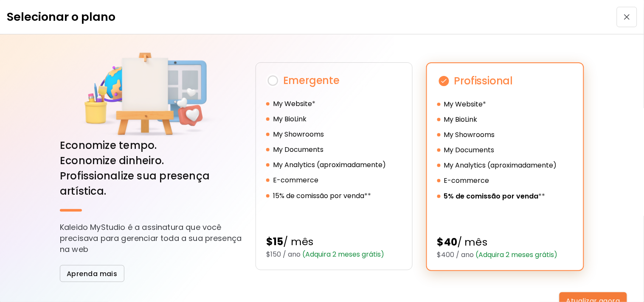 The width and height of the screenshot is (644, 302). Describe the element at coordinates (627, 17) in the screenshot. I see `img: closeIcon` at that location.